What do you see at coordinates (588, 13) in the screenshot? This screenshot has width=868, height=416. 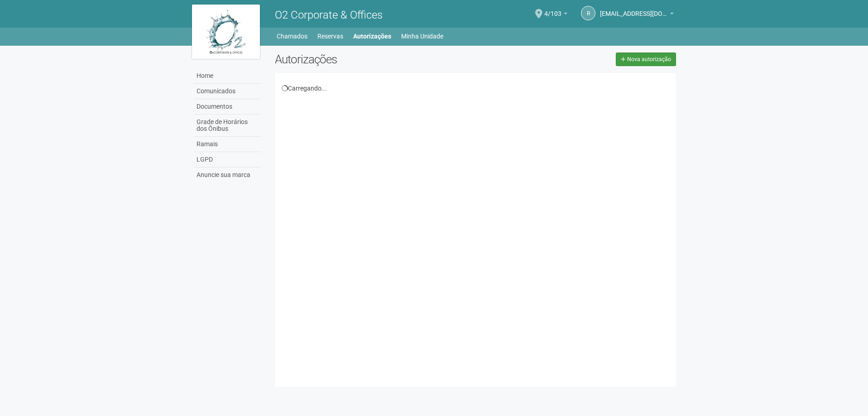 I see `a: r` at bounding box center [588, 13].